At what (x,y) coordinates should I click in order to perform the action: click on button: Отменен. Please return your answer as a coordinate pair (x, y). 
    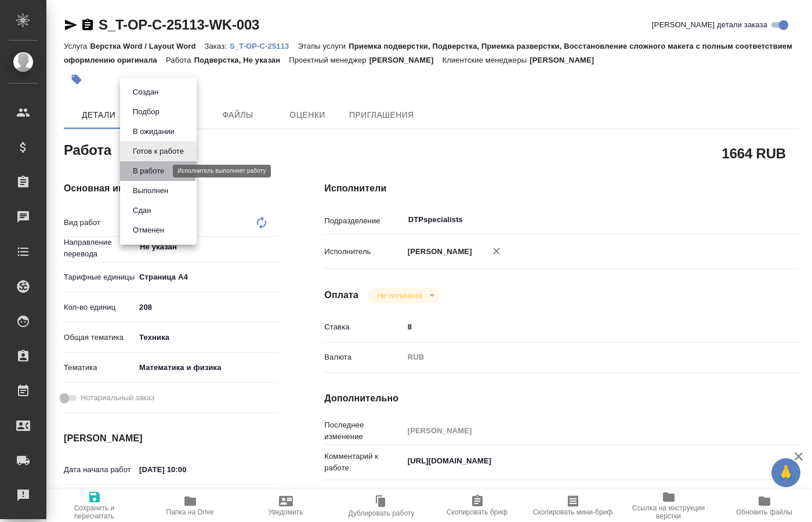
    Looking at the image, I should click on (149, 230).